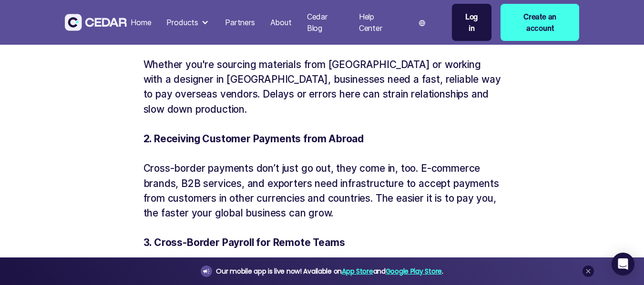 This screenshot has width=644, height=285. What do you see at coordinates (281, 22) in the screenshot?
I see `a: About` at bounding box center [281, 22].